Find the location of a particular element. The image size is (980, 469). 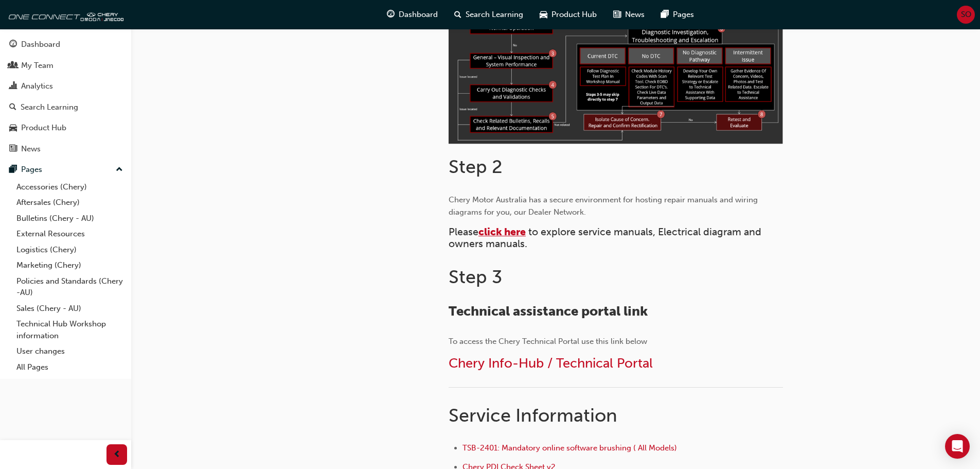

span: Step 3 is located at coordinates (475, 277).